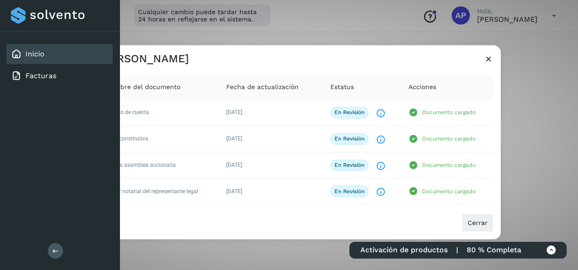  I want to click on span: Fecha de actualización, so click(262, 87).